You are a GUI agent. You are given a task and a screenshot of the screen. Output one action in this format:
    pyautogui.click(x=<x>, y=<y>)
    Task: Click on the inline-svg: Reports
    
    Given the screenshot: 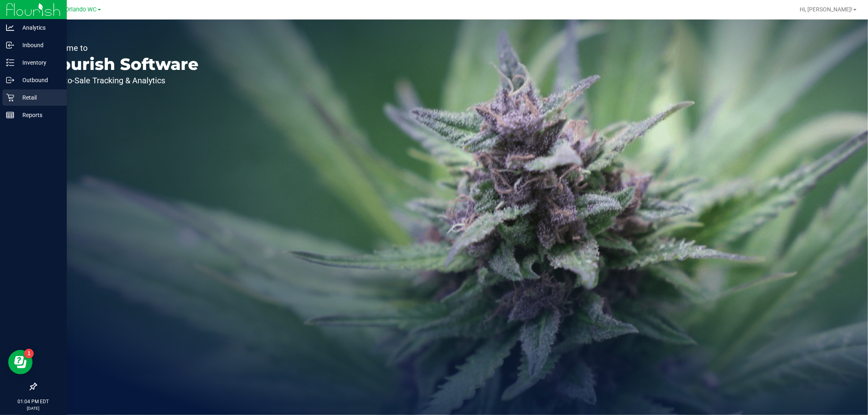 What is the action you would take?
    pyautogui.click(x=10, y=115)
    